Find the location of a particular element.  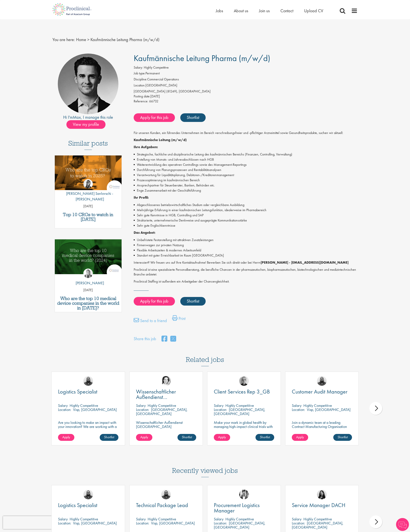

strong: Kaufmännische Leitung (m/w/d) is located at coordinates (160, 140).